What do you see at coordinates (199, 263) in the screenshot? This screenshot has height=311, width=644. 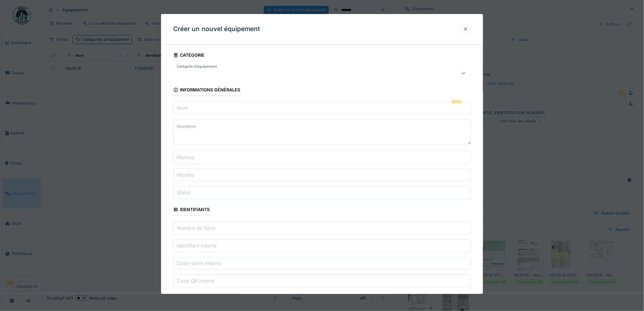 I see `label: Code-barre interne` at bounding box center [199, 263].